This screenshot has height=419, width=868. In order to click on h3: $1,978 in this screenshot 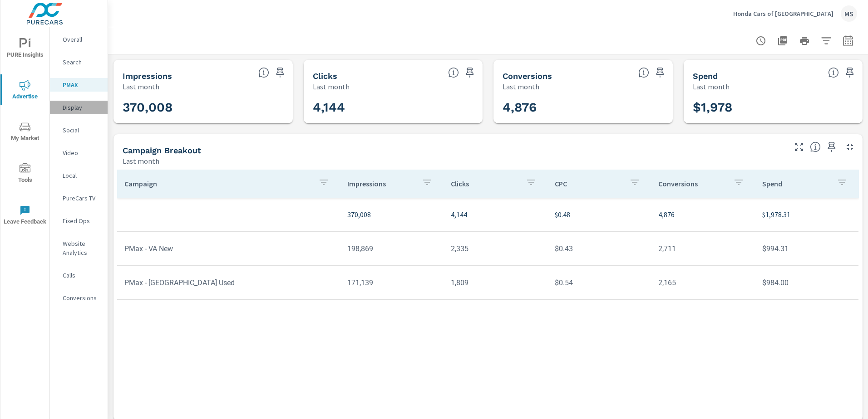, I will do `click(773, 107)`.